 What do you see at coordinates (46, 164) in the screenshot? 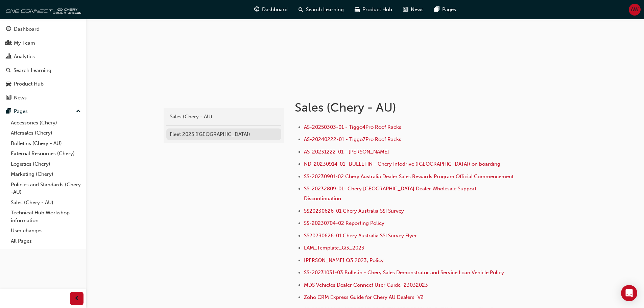
I see `a: Logistics (Chery)` at bounding box center [46, 164].